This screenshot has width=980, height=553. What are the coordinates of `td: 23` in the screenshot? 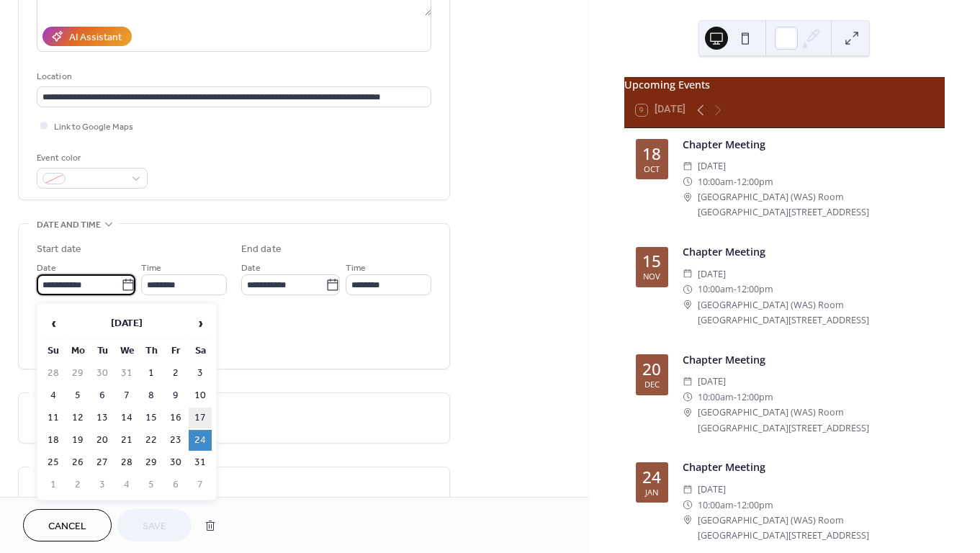 It's located at (176, 440).